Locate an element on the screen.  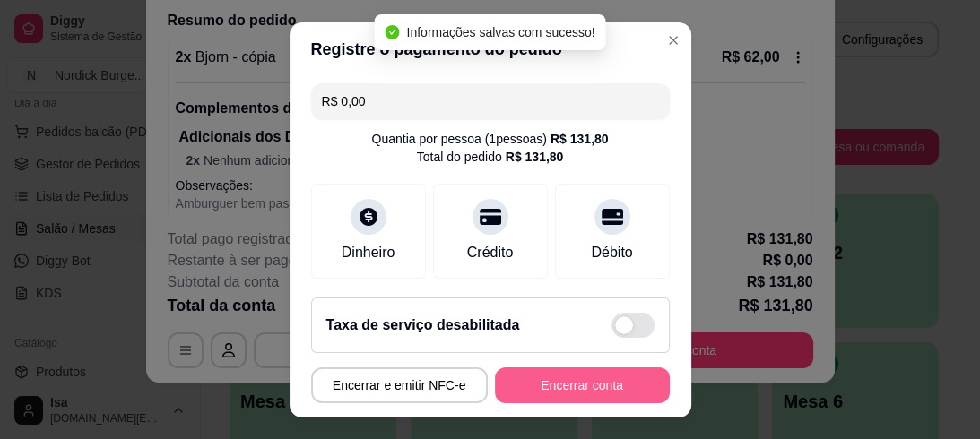
div: Débito is located at coordinates (612, 252).